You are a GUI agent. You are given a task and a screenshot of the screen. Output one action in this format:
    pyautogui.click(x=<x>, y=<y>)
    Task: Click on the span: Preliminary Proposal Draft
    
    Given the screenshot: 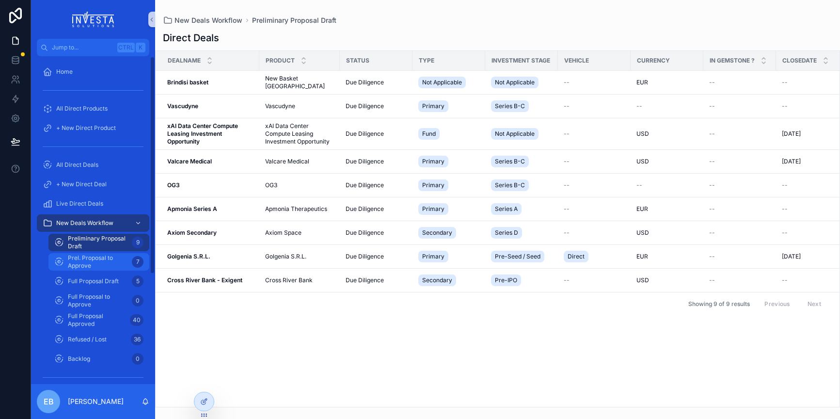 What is the action you would take?
    pyautogui.click(x=98, y=242)
    